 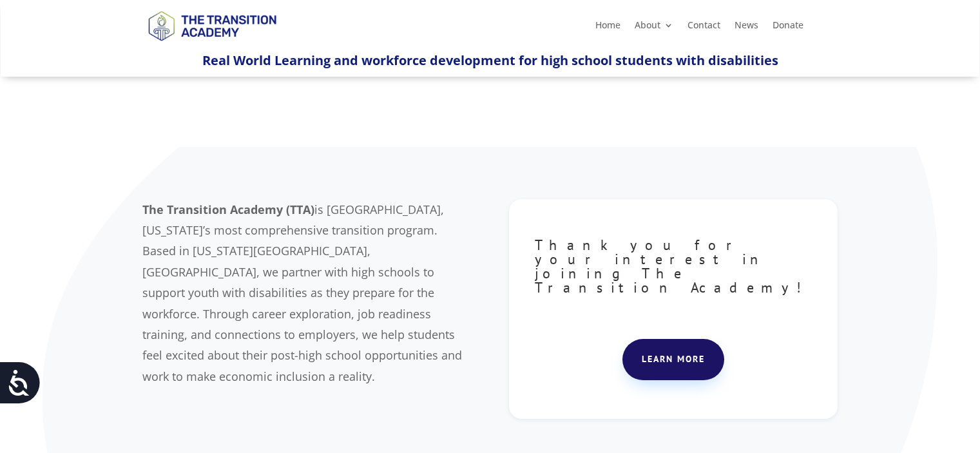 What do you see at coordinates (673, 266) in the screenshot?
I see `span: Thank you for your interest in joining The Transition Academy!` at bounding box center [673, 266].